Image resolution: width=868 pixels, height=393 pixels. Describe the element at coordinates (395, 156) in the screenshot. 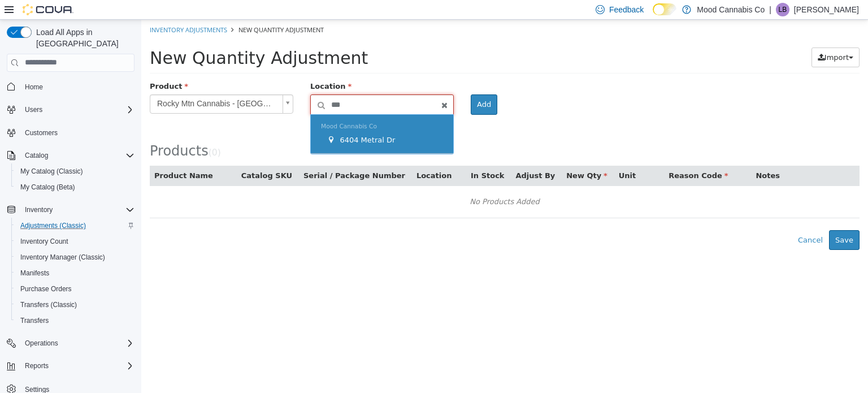

I see `button: Adjust By` at that location.